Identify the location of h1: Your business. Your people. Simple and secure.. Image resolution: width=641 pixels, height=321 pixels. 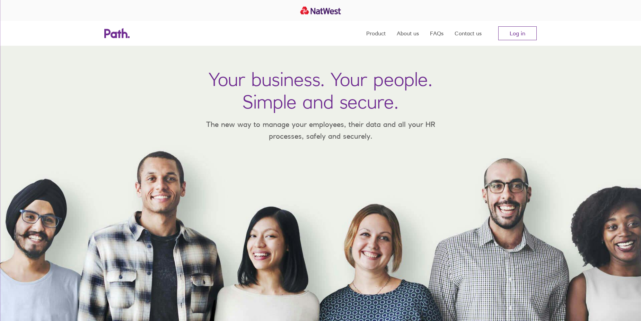
(320, 90).